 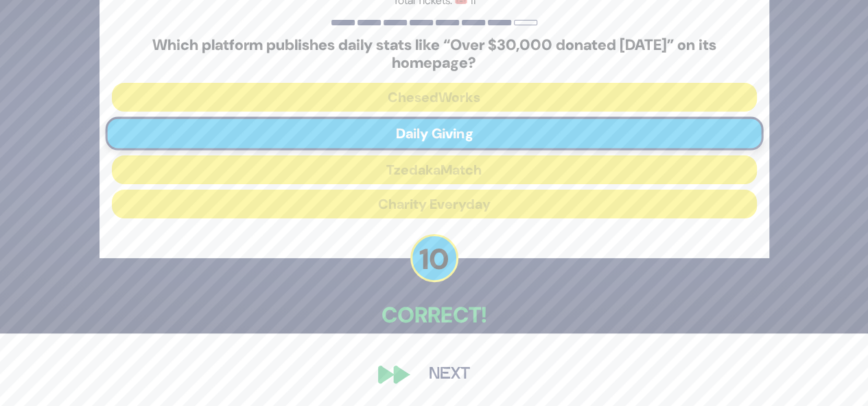 I want to click on p: Correct!, so click(x=434, y=315).